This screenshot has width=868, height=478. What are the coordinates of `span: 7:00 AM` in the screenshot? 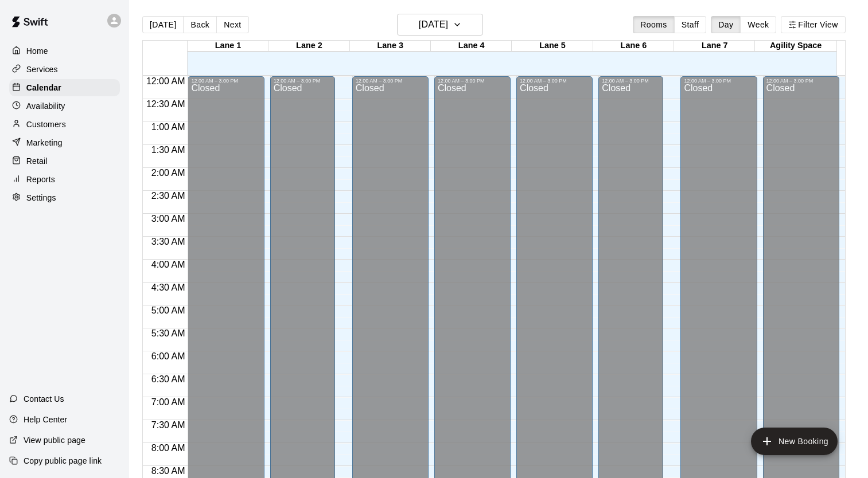 It's located at (168, 401).